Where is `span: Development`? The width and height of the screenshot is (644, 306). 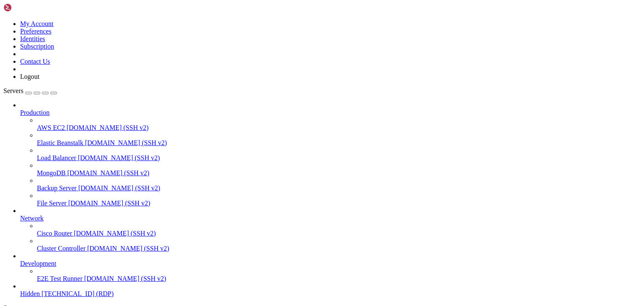 span: Development is located at coordinates (38, 264).